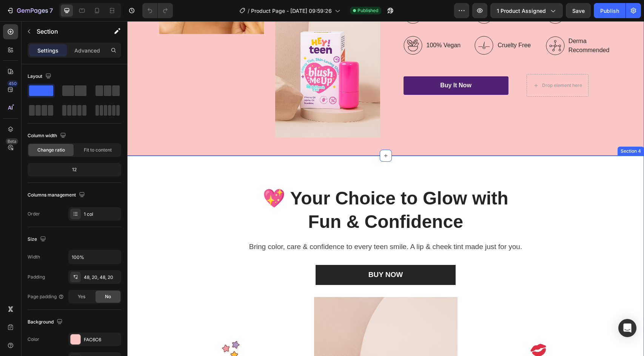  What do you see at coordinates (527, 11) in the screenshot?
I see `button: 1 product assigned` at bounding box center [527, 11].